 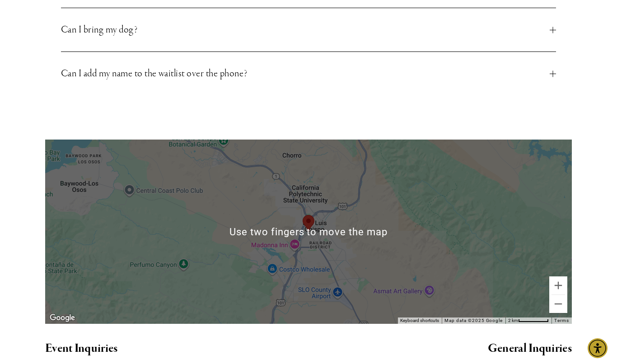 I want to click on span: Can I add my name to the waitlist over the phone?, so click(x=305, y=74).